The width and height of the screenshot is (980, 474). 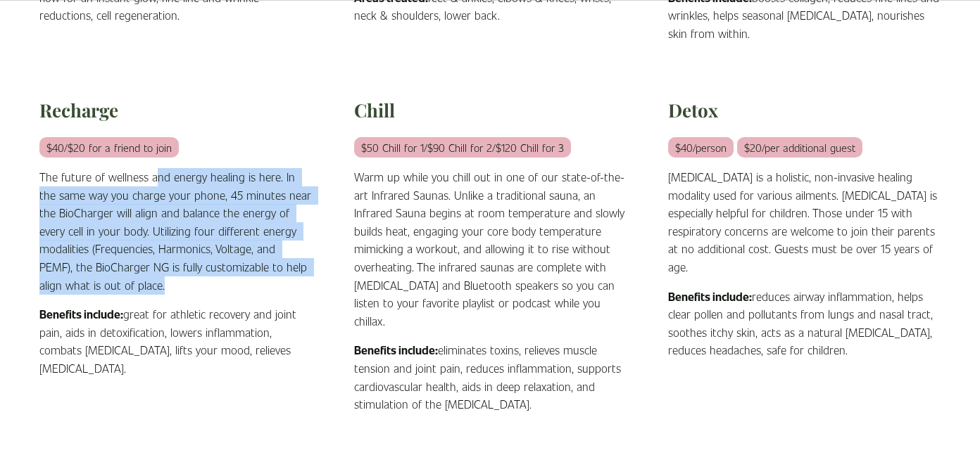 What do you see at coordinates (490, 377) in the screenshot?
I see `p: eliminates toxins, relieves muscle tension and joint pain, reduces inflammation, supports cardiov...` at bounding box center [490, 377].